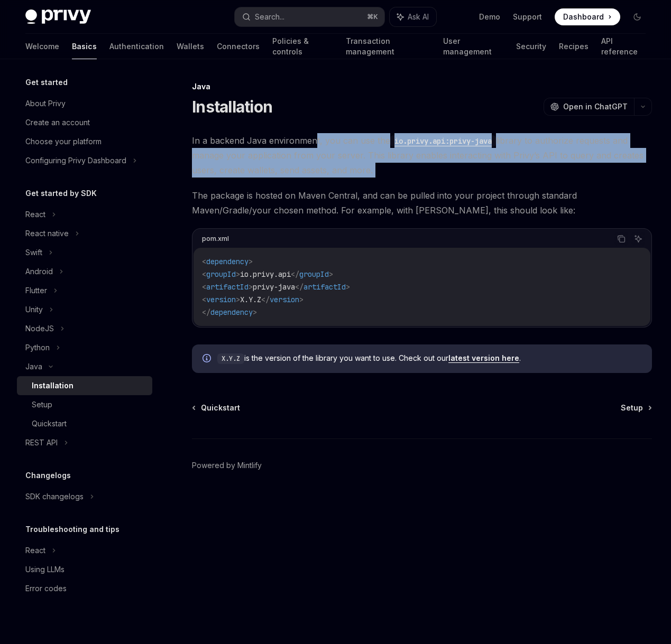 This screenshot has height=644, width=671. I want to click on code: X.Y.Z, so click(230, 359).